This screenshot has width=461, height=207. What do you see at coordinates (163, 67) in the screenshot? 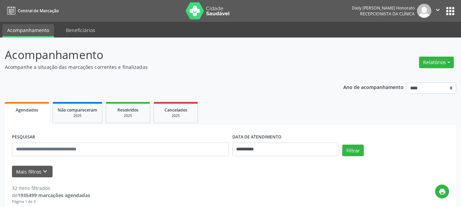
I see `p: Acompanhe a situação das marcações correntes e finalizadas` at bounding box center [163, 67].